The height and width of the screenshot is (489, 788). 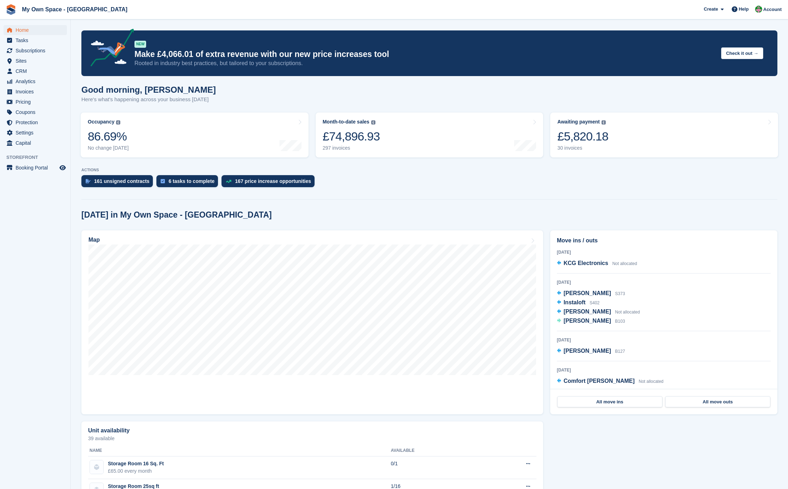 What do you see at coordinates (346, 122) in the screenshot?
I see `div: Month-to-date sales` at bounding box center [346, 122].